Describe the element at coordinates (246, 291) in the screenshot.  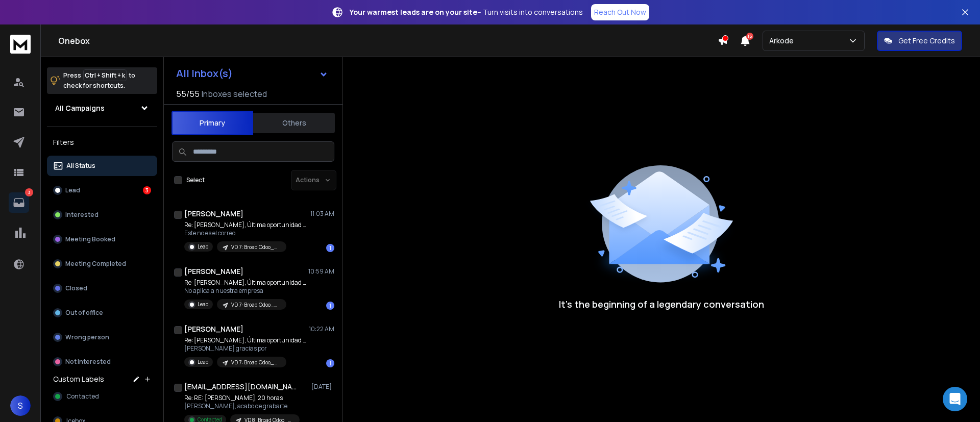
I see `p: No aplica a nuestra empresa` at that location.